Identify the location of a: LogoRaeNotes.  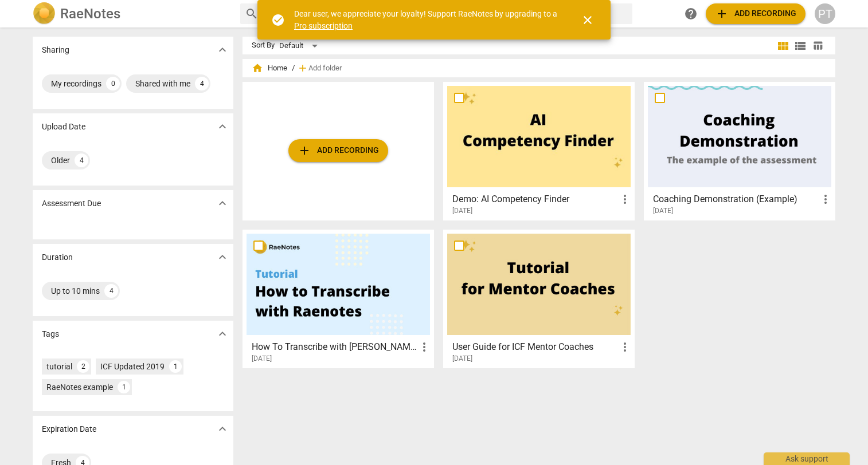
(132, 14).